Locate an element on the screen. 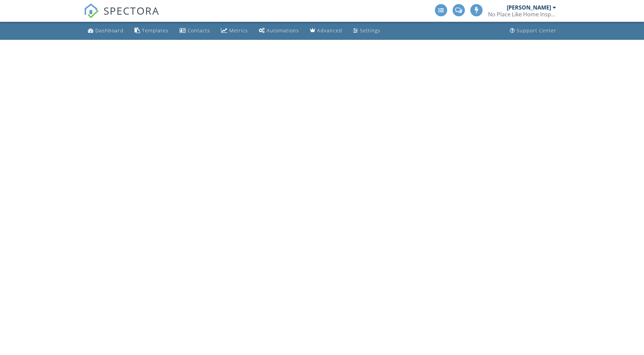  a: Contacts is located at coordinates (195, 31).